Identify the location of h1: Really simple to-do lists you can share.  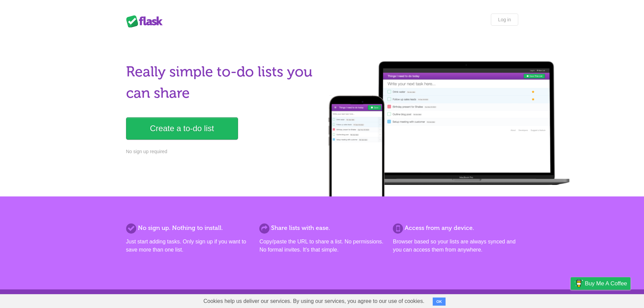
(222, 82).